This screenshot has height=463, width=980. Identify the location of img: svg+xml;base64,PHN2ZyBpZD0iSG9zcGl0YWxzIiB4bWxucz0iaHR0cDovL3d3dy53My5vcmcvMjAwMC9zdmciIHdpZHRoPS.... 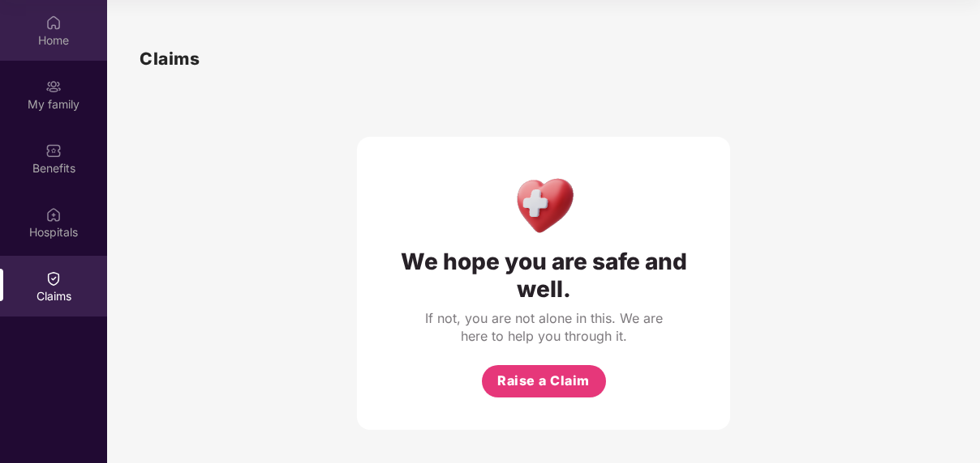
(53, 215).